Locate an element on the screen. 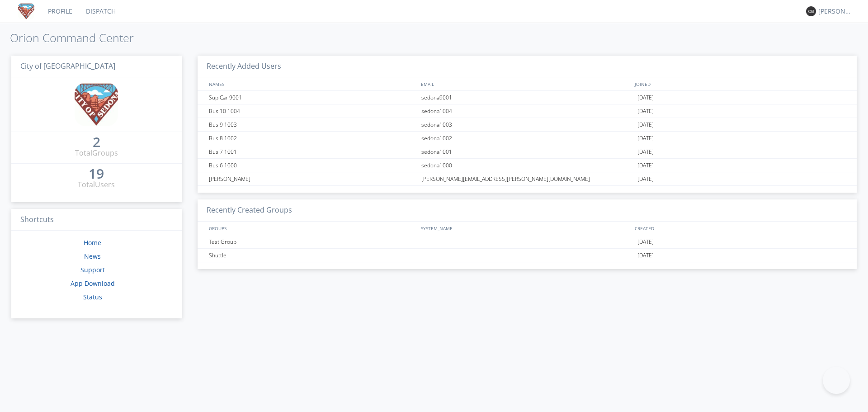 Image resolution: width=868 pixels, height=412 pixels. h3: Recently Created Groups is located at coordinates (527, 211).